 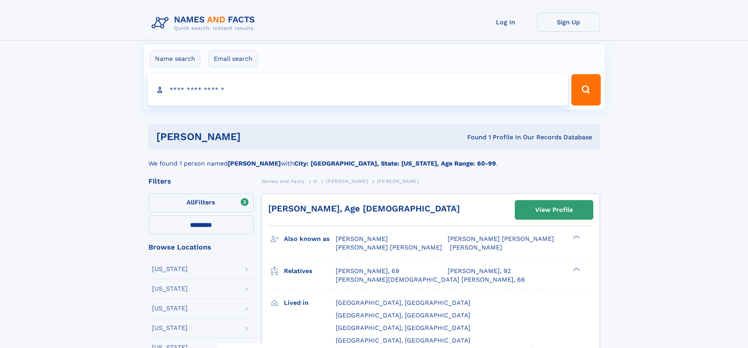 What do you see at coordinates (201, 203) in the screenshot?
I see `label: Filters` at bounding box center [201, 203].